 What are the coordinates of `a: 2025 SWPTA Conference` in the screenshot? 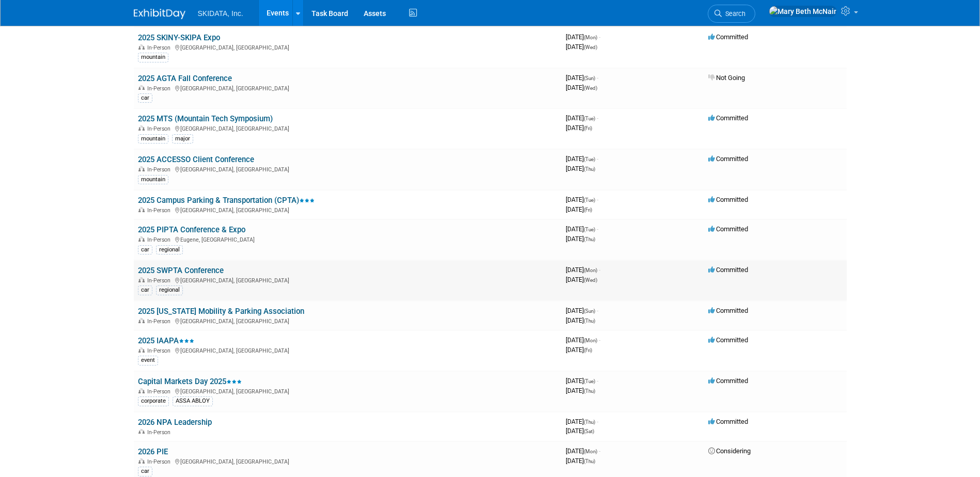 It's located at (181, 271).